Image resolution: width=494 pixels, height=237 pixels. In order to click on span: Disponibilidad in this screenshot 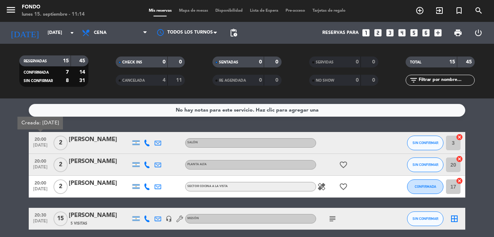, I will do `click(229, 11)`.